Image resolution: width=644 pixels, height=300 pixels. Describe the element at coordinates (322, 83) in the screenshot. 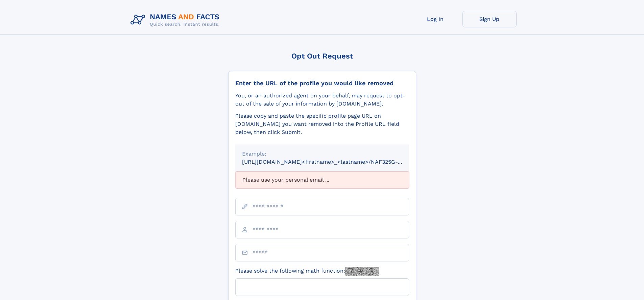

I see `div: Enter the URL of the profile you would like removed` at that location.